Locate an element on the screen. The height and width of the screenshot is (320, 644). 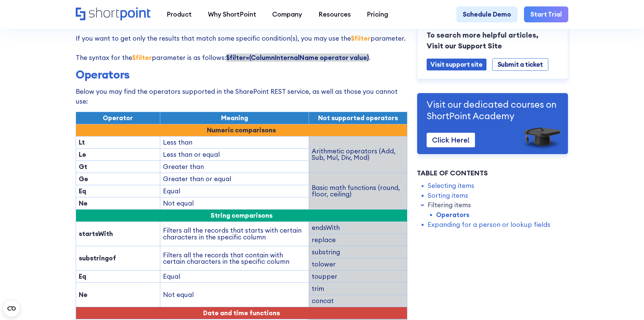
a: Resources is located at coordinates (335, 15).